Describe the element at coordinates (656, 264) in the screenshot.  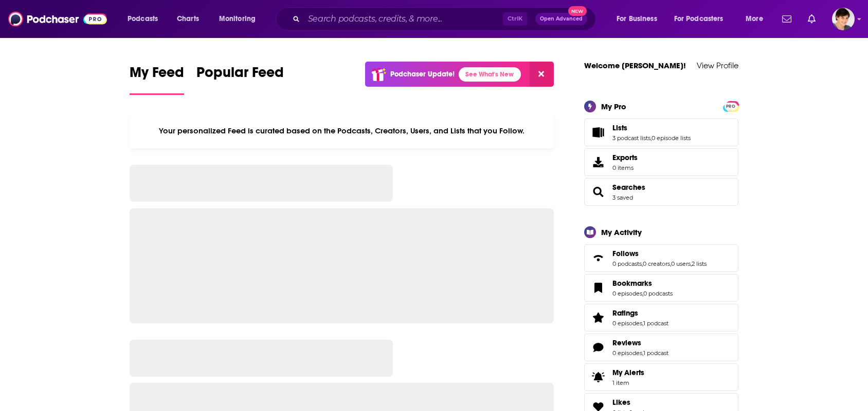
I see `a: 0 creators` at that location.